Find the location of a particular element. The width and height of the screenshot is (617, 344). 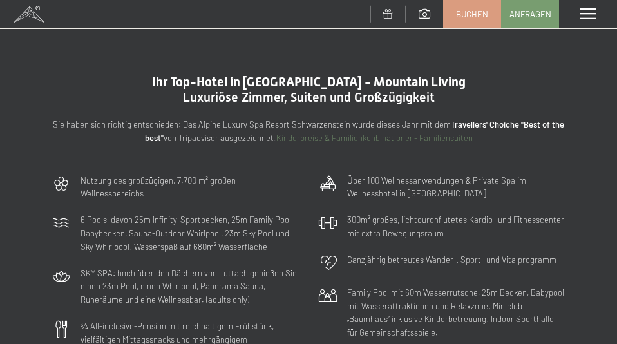

span: Luxuriöse Zimmer, Suiten und Großzügigkeit is located at coordinates (308, 97).